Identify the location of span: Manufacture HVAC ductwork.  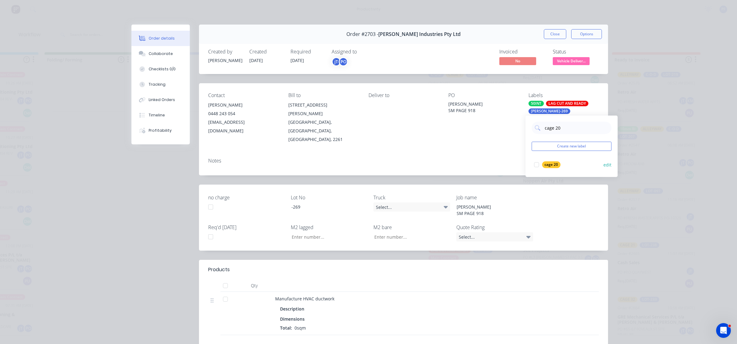
(305, 299).